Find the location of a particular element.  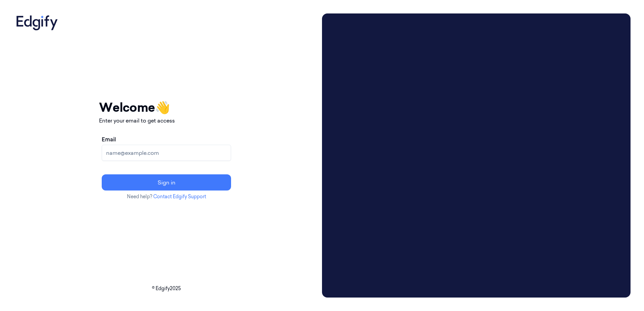

p: © Edgify 2025 is located at coordinates (166, 289).